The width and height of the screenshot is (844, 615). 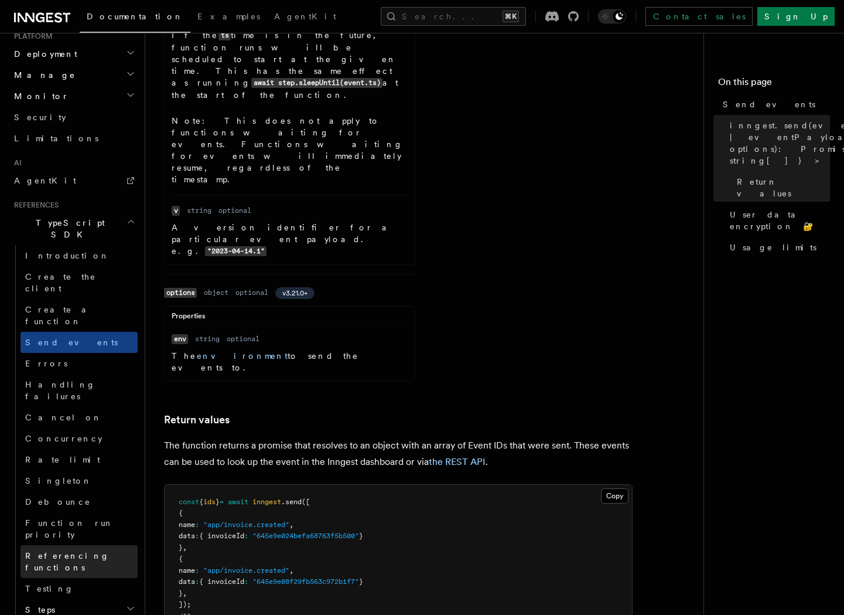 What do you see at coordinates (59, 480) in the screenshot?
I see `span: Singleton` at bounding box center [59, 480].